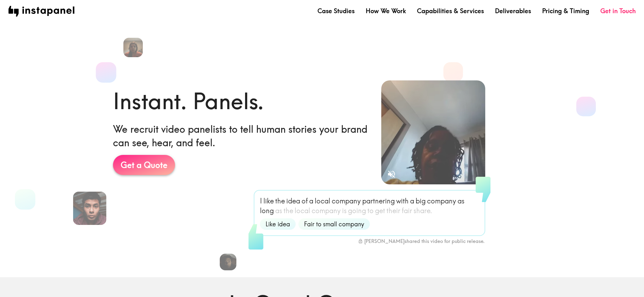  I want to click on img: instapanel, so click(42, 11).